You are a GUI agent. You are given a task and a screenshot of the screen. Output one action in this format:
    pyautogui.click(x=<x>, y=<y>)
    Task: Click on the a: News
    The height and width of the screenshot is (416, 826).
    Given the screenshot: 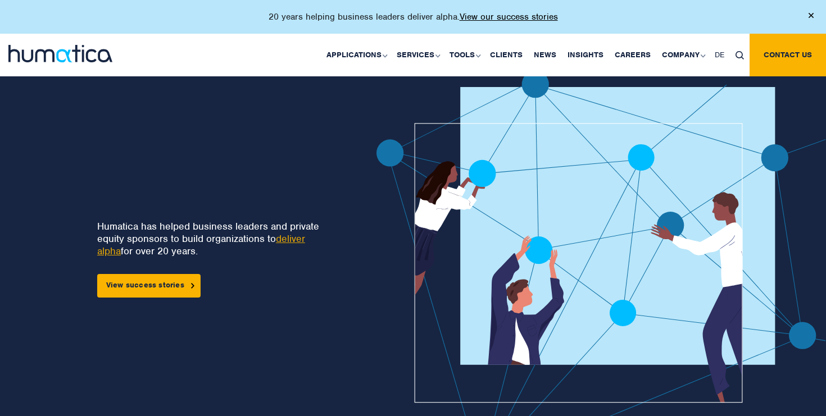 What is the action you would take?
    pyautogui.click(x=545, y=55)
    